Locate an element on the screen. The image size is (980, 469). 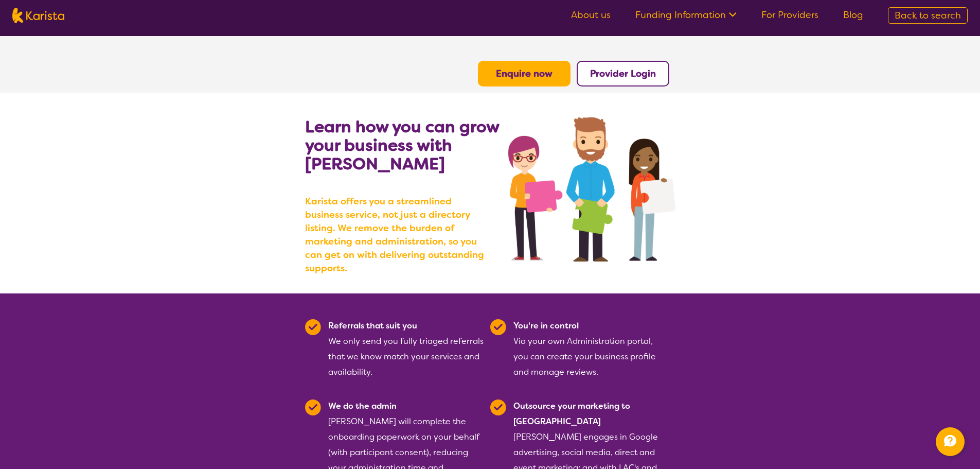
span: Back to search is located at coordinates (928, 16).